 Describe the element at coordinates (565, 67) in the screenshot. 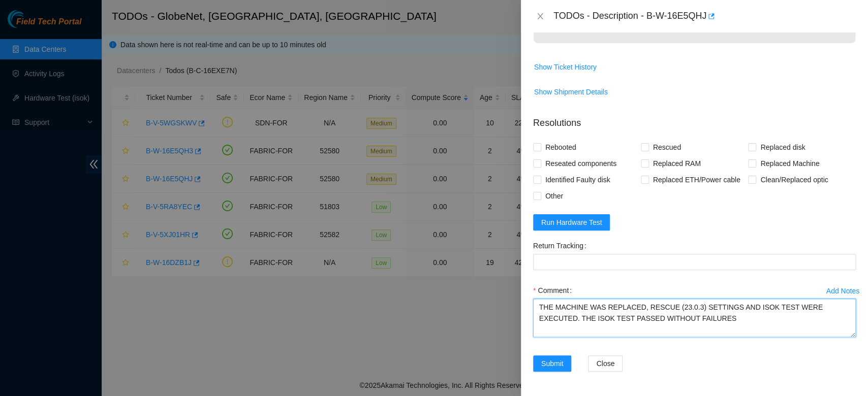

I see `span: Show Ticket History` at that location.